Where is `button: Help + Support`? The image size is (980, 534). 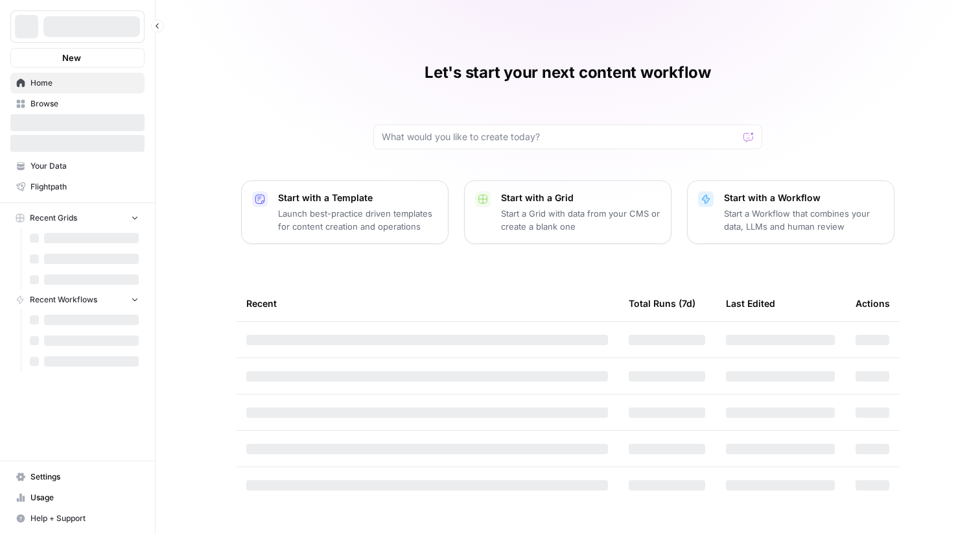
button: Help + Support is located at coordinates (77, 518).